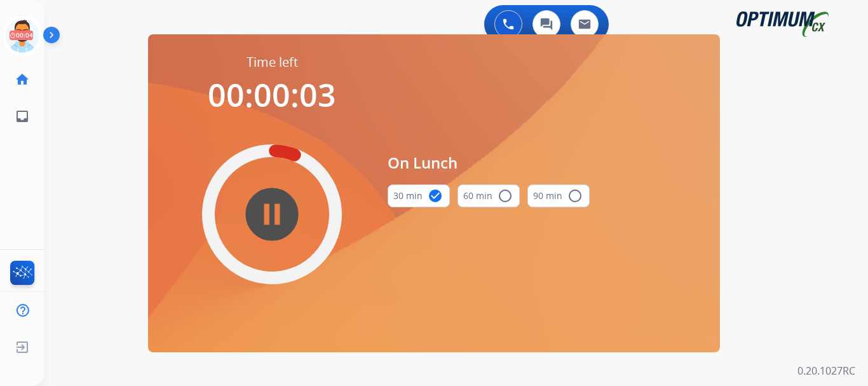 The height and width of the screenshot is (386, 868). I want to click on span: On Lunch, so click(489, 163).